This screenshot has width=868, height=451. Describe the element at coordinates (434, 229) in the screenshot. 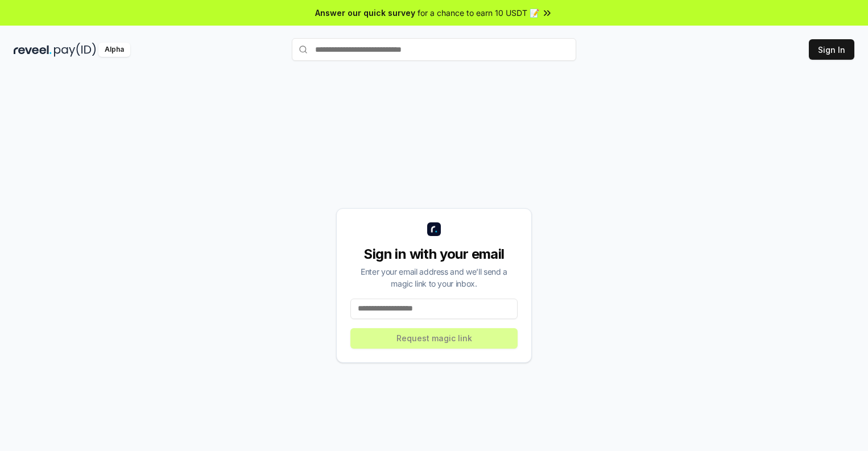

I see `img: logo_small` at that location.